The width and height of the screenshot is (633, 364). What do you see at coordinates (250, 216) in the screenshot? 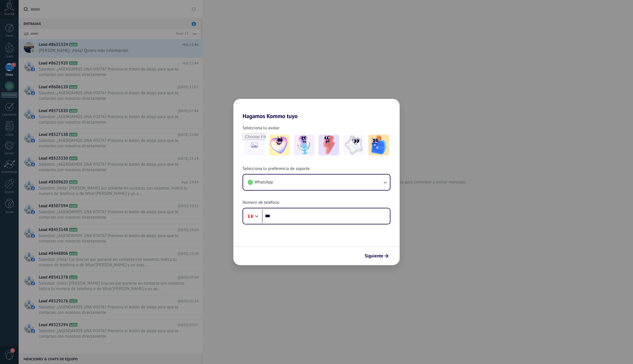
I see `div: Peru: + 51` at bounding box center [250, 216].